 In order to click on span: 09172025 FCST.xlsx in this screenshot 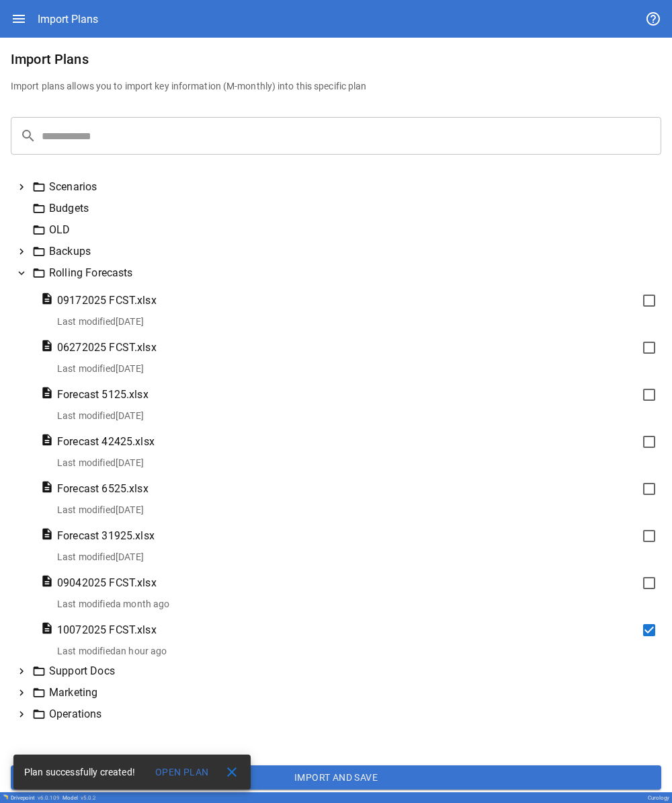, I will do `click(107, 300)`.